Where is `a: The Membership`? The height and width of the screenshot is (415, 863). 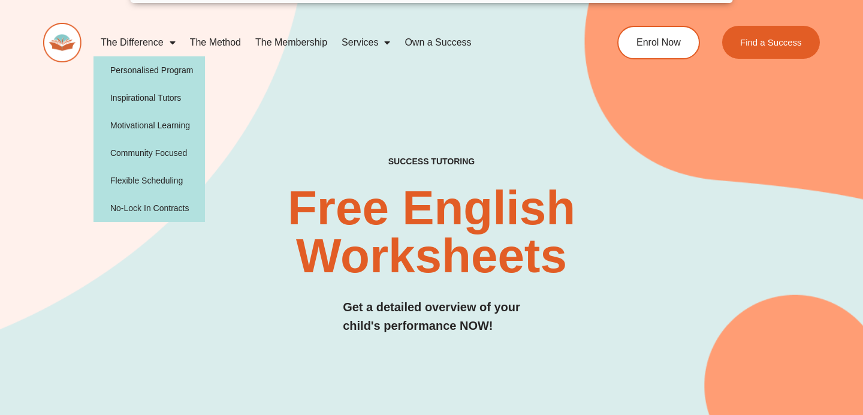
a: The Membership is located at coordinates (291, 43).